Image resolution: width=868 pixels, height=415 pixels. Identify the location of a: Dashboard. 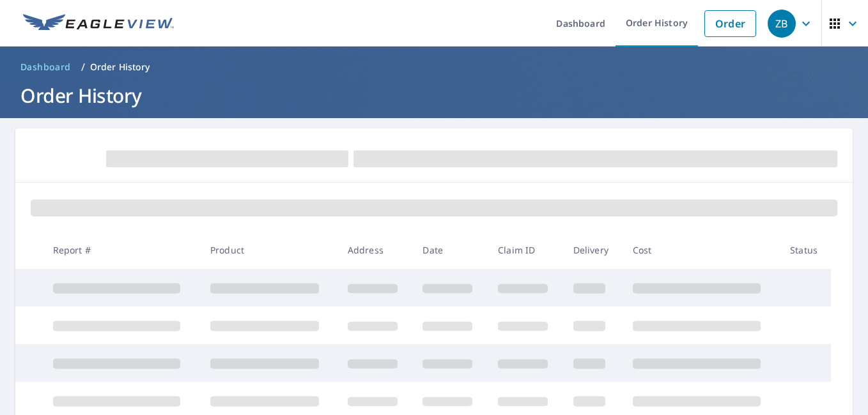
(45, 67).